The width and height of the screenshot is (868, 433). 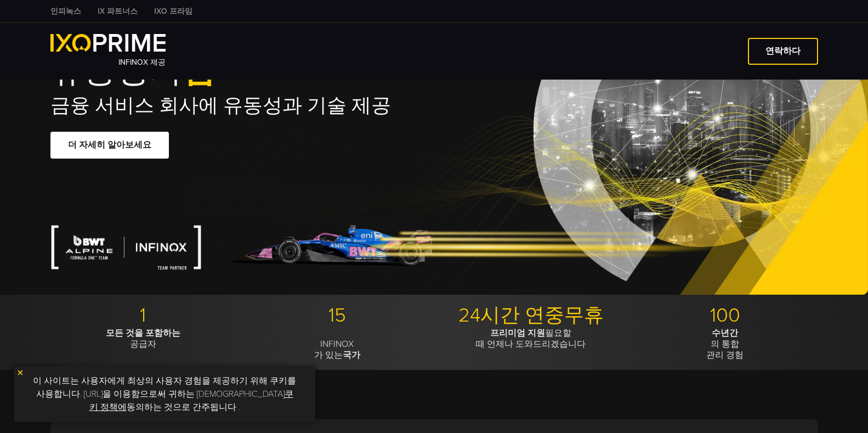 What do you see at coordinates (725, 344) in the screenshot?
I see `font: 의 통합` at bounding box center [725, 344].